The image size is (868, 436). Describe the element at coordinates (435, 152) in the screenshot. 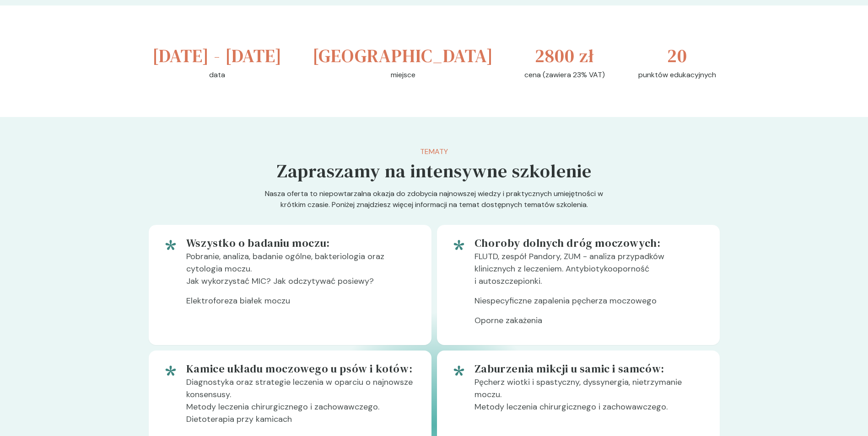

I see `p: Tematy` at that location.